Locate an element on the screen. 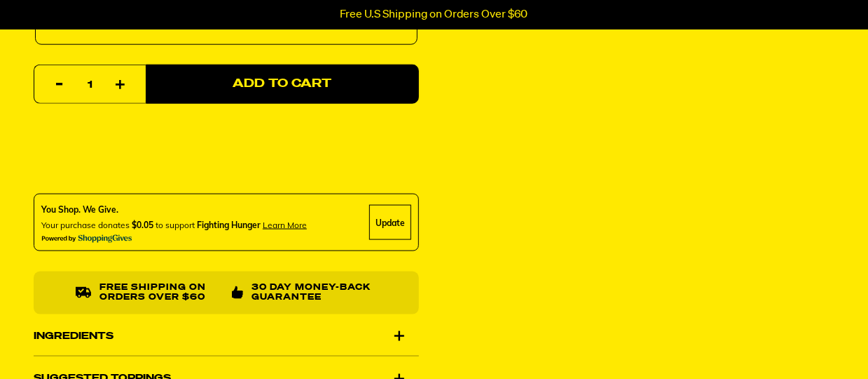  span: to support is located at coordinates (175, 225).